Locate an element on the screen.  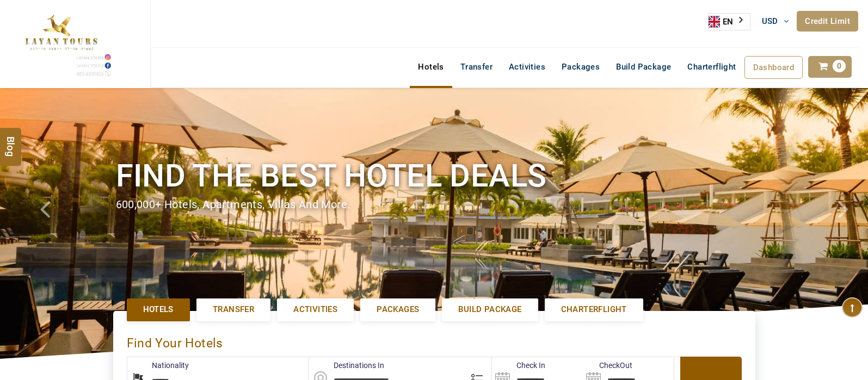
a: EN is located at coordinates (729, 21).